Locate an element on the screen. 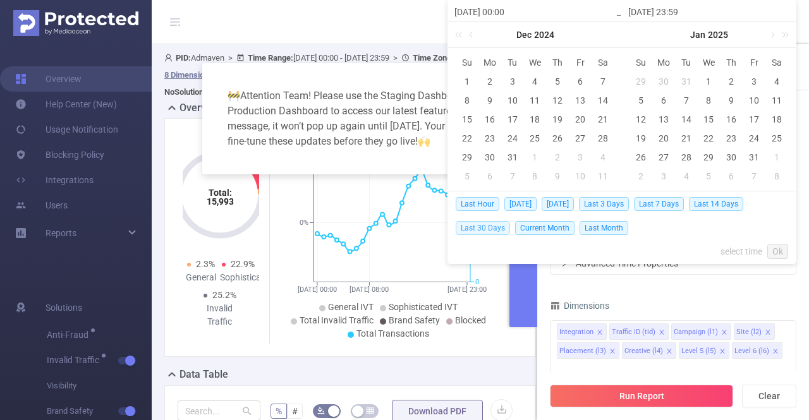  td: January 5, 2025 is located at coordinates (641, 101).